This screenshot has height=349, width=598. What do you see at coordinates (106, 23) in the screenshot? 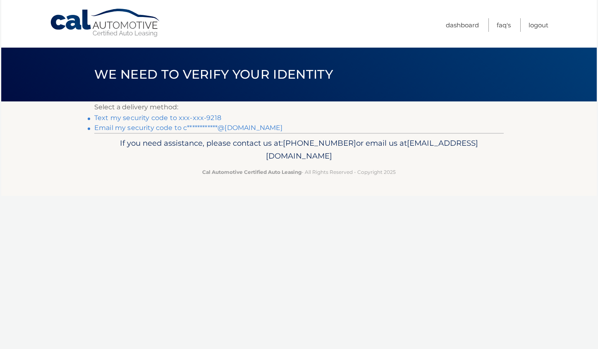
I see `a: Cal Automotive` at bounding box center [106, 23].